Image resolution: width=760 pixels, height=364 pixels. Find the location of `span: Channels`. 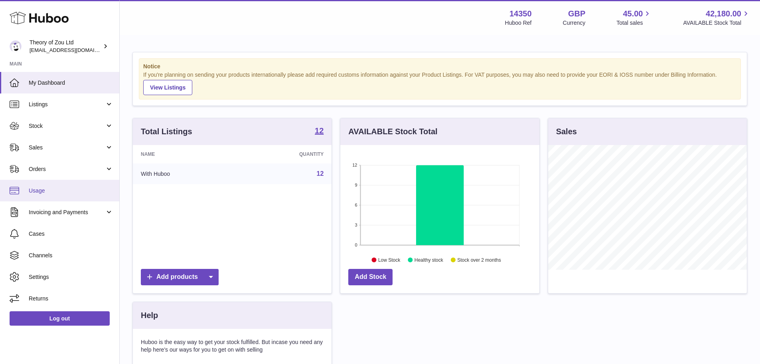

span: Channels is located at coordinates (71, 255).